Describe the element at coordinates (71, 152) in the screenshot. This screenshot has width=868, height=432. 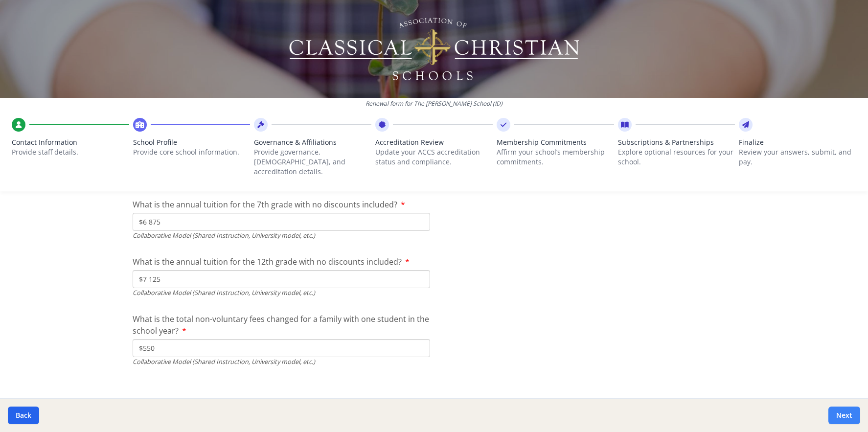
I see `p: Provide staff details.` at that location.